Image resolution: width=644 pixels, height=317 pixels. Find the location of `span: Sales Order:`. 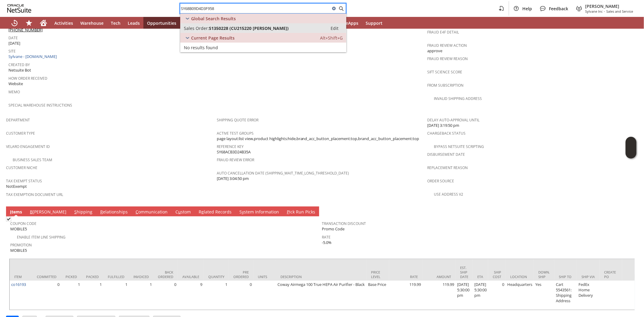

span: Sales Order: is located at coordinates (196, 28).